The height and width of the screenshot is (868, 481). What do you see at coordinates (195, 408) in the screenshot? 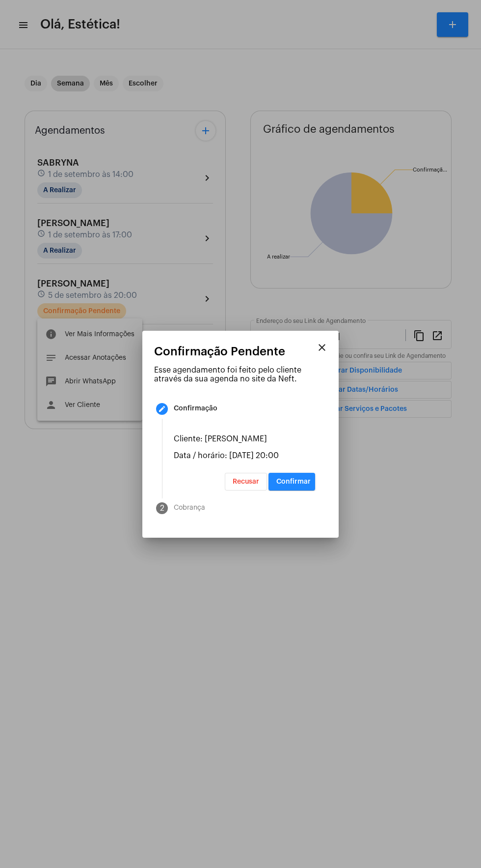
I see `div: Confirmação` at bounding box center [195, 408].